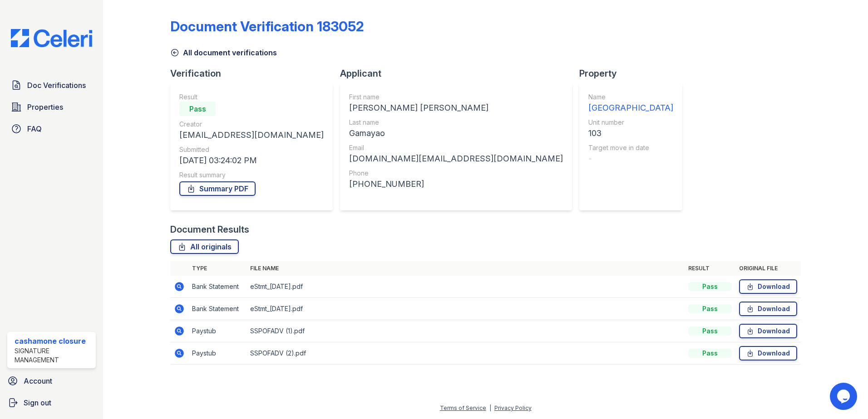 This screenshot has height=419, width=868. I want to click on a: Account, so click(51, 382).